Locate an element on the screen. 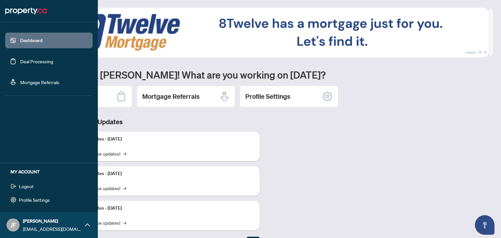 Image resolution: width=501 pixels, height=238 pixels. span: JF is located at coordinates (13, 225).